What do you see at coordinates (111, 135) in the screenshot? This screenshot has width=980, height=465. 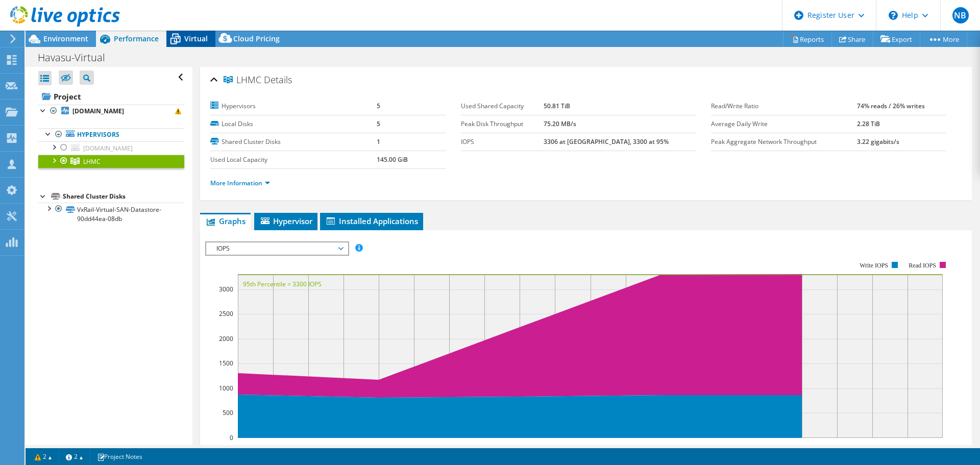 I see `a: Hypervisors` at bounding box center [111, 135].